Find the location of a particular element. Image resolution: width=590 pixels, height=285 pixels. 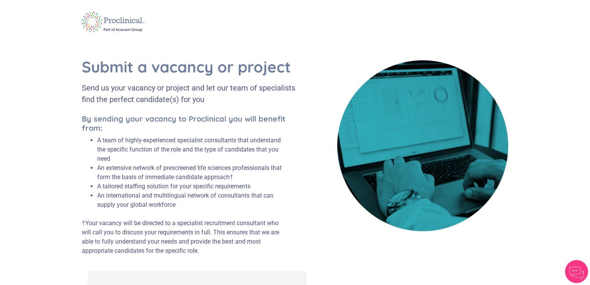

img: book cover is located at coordinates (423, 146).